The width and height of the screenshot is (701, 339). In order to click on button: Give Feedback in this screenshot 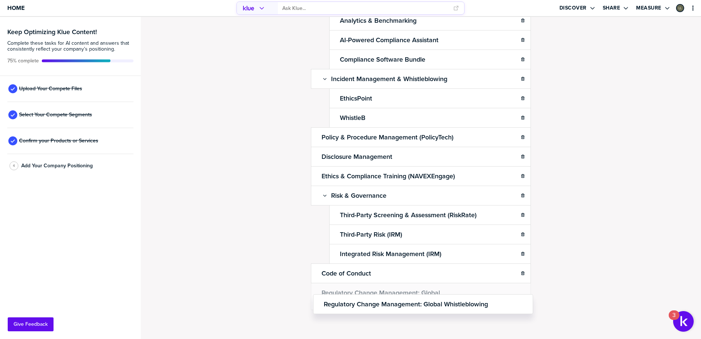, I will do `click(30, 324)`.